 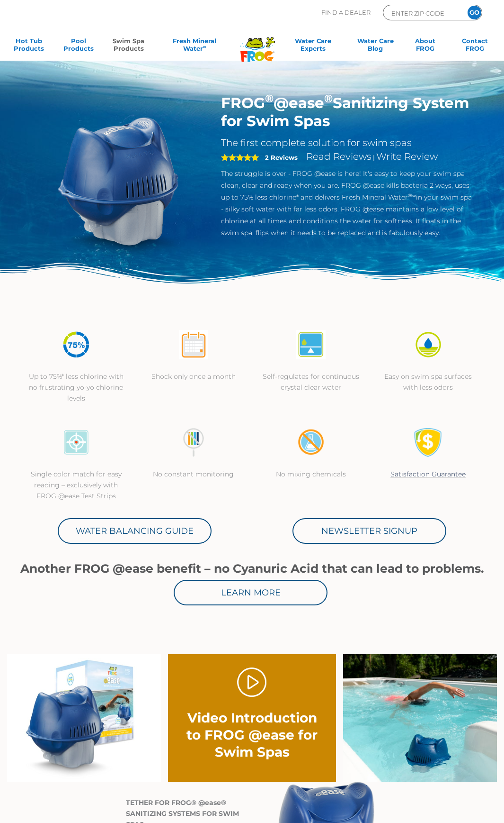 I want to click on img: icon-atease-easy-on, so click(x=428, y=344).